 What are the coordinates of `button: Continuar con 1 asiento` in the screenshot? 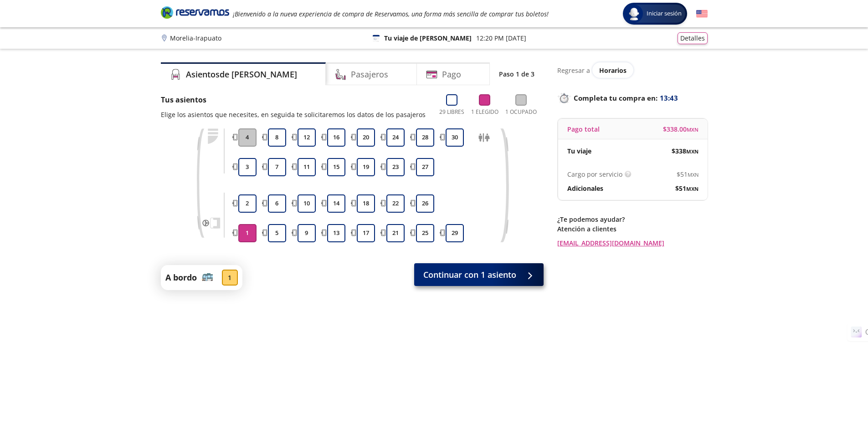 It's located at (479, 274).